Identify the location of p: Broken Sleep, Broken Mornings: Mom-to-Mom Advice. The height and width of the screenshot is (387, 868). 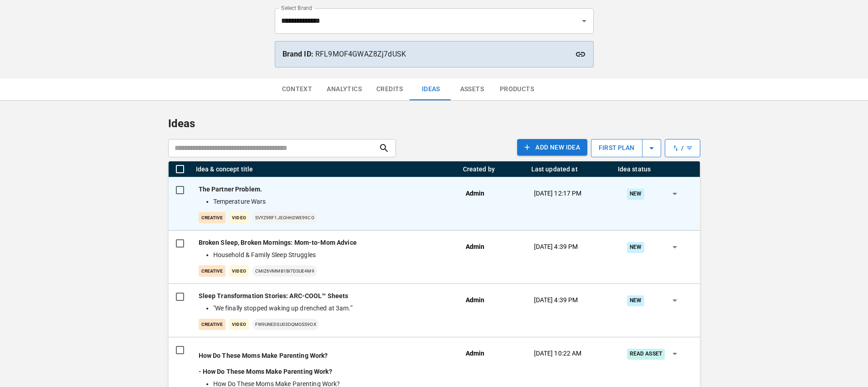
(325, 243).